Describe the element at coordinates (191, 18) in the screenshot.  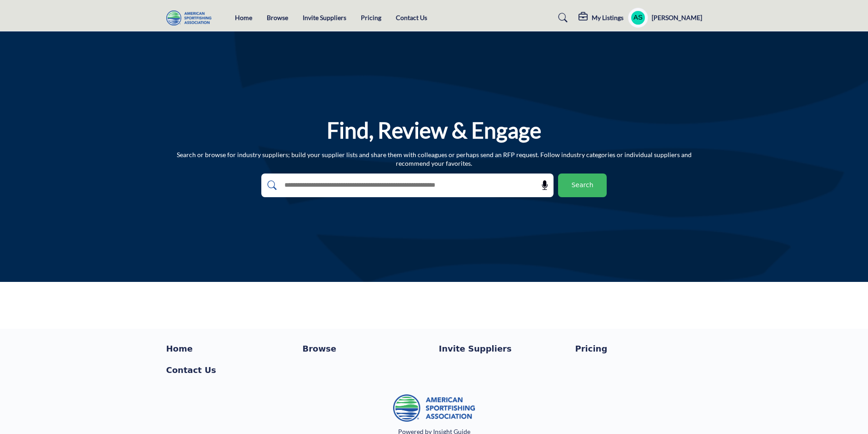
I see `img: Site Logo` at that location.